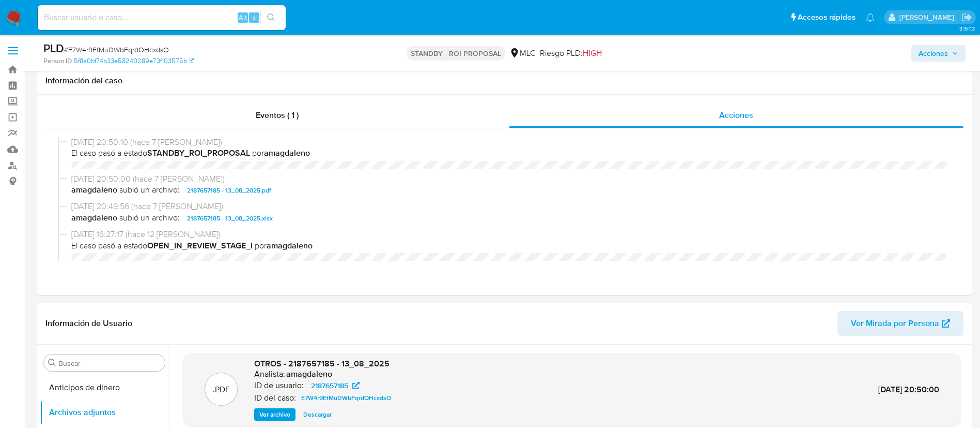 This screenshot has height=428, width=980. What do you see at coordinates (275, 414) in the screenshot?
I see `button: Ver archivo` at bounding box center [275, 414].